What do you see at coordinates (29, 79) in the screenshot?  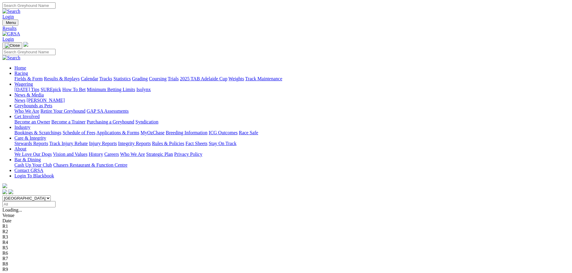 I see `a: Fields & Form` at bounding box center [29, 79].